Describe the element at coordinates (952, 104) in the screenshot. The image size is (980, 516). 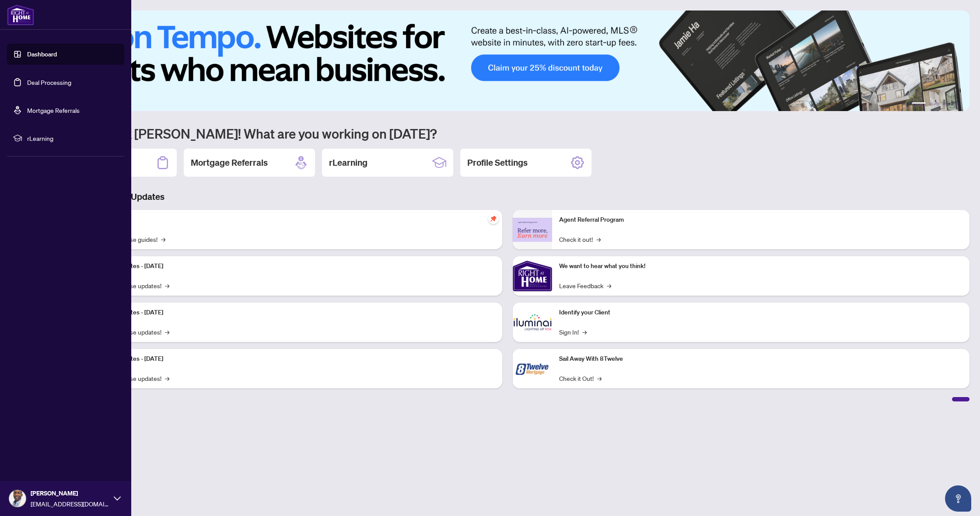
I see `button: 5` at that location.